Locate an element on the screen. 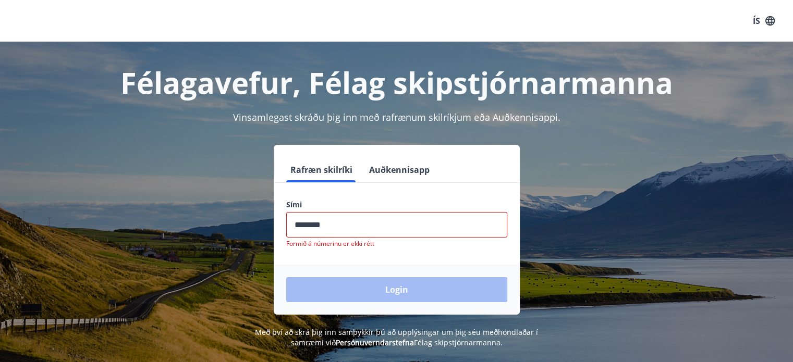 This screenshot has width=793, height=362. h1: Félagavefur, Félag skipstjórnarmanna is located at coordinates (397, 82).